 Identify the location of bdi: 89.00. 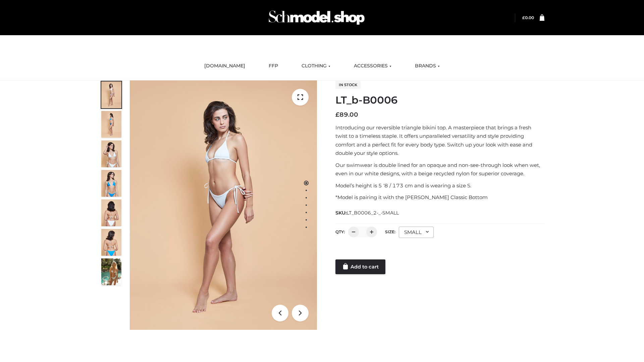
(347, 115).